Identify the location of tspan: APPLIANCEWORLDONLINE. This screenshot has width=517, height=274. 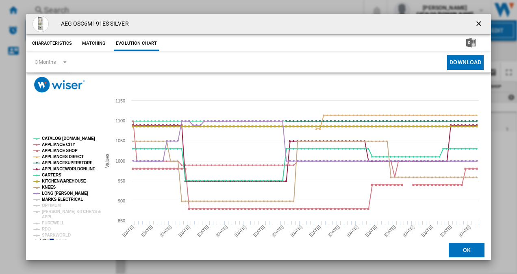
(69, 169).